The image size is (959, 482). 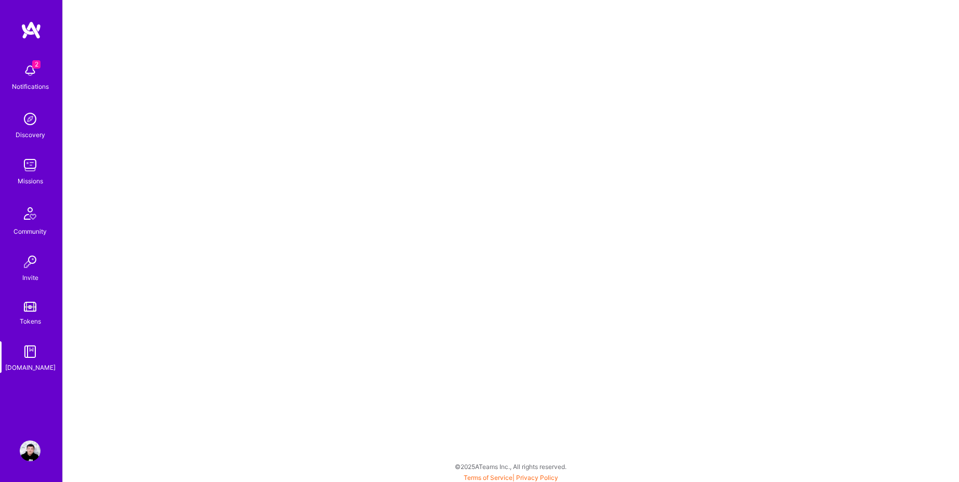 I want to click on img: User Avatar, so click(x=30, y=451).